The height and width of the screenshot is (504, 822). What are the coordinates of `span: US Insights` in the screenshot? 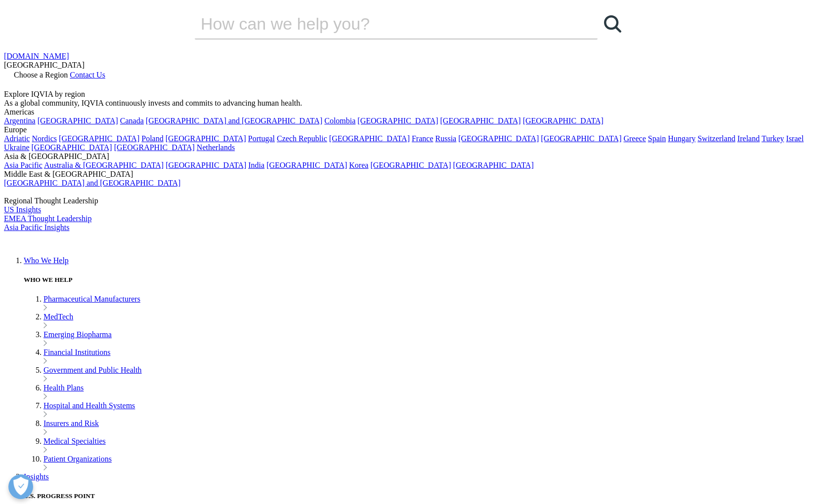 It's located at (23, 209).